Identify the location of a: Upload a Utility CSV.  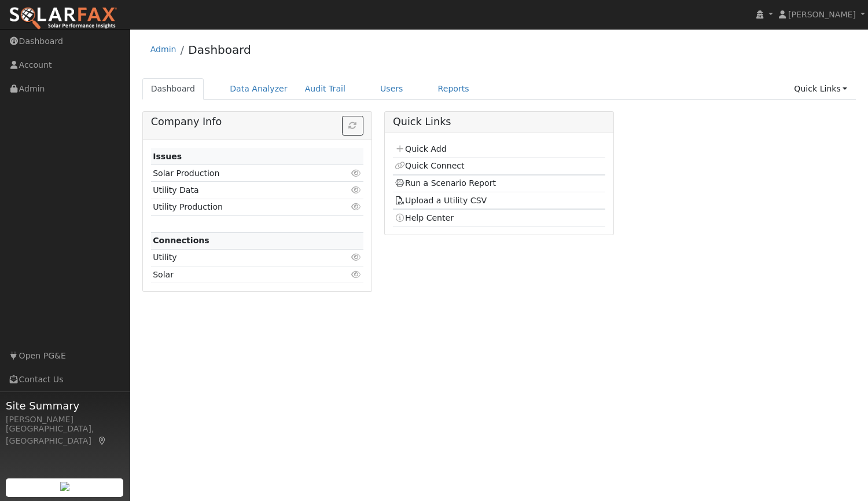
(440, 200).